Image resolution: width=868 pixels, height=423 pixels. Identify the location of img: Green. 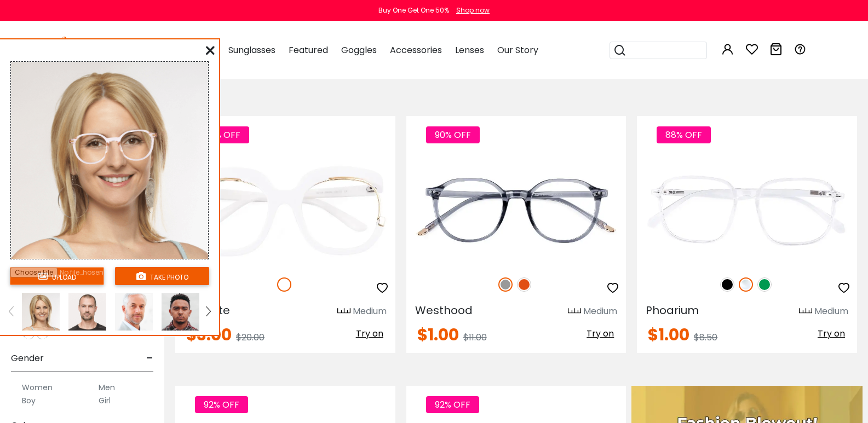
(765, 285).